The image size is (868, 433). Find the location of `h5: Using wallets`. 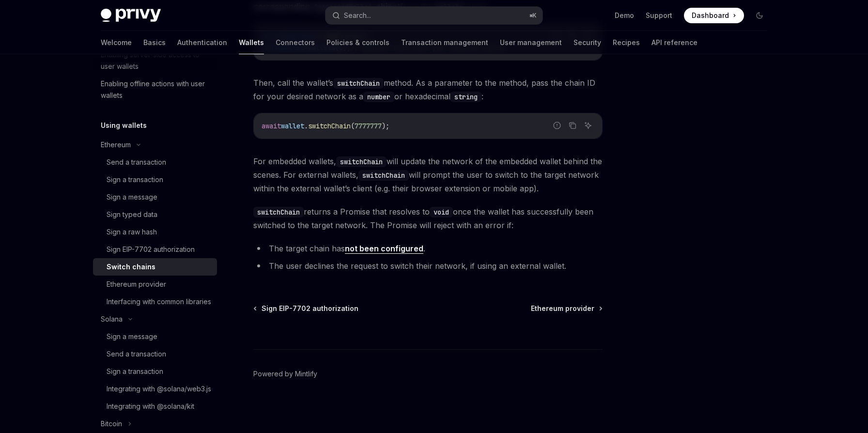

h5: Using wallets is located at coordinates (123, 125).